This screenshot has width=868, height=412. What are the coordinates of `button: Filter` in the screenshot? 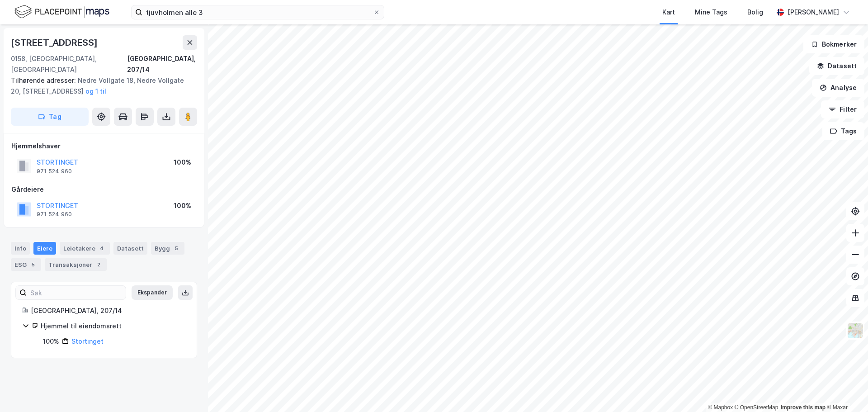 It's located at (843, 109).